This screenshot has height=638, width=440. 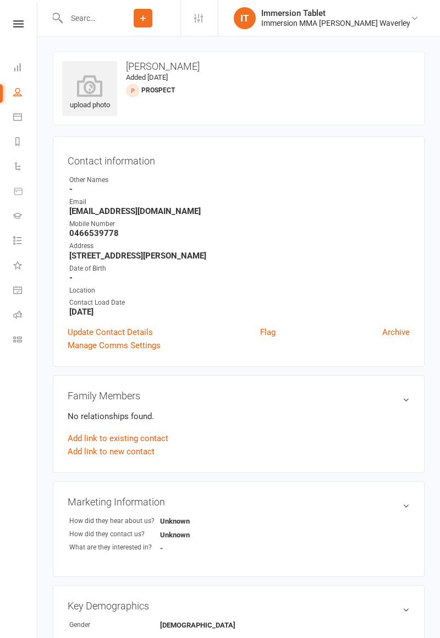 I want to click on a: Product Sales, so click(x=25, y=192).